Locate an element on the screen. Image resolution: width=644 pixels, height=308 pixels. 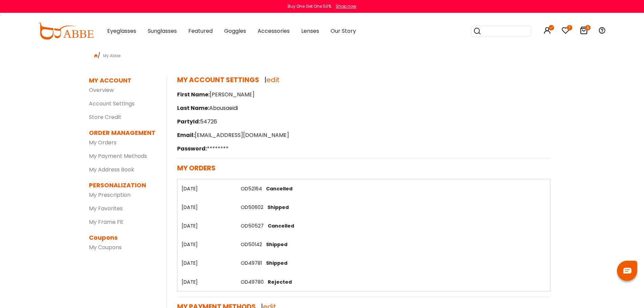
font: 54726 is located at coordinates (209, 122).